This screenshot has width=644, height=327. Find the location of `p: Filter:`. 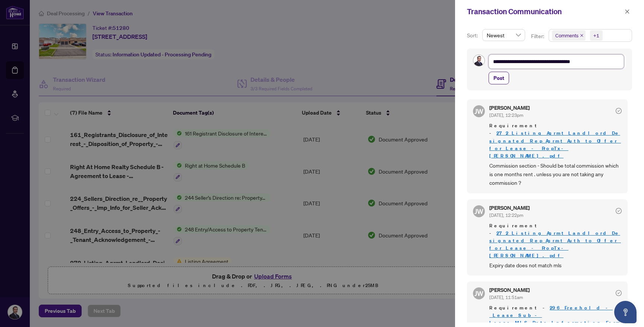

p: Filter: is located at coordinates (539, 36).